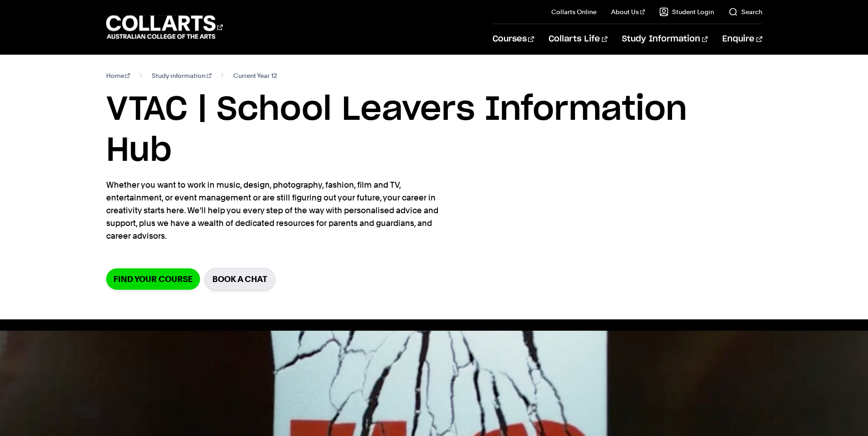 This screenshot has width=868, height=436. What do you see at coordinates (578, 39) in the screenshot?
I see `a: Collarts Life` at bounding box center [578, 39].